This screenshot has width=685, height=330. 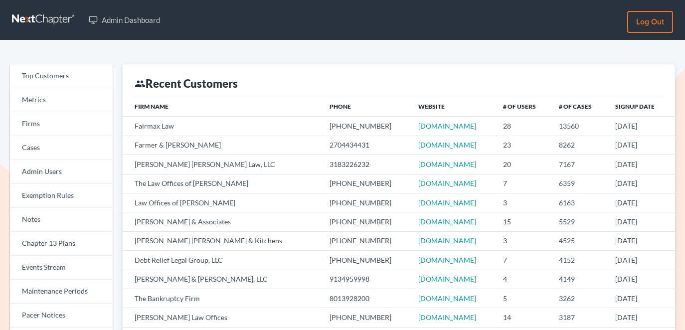 What do you see at coordinates (523, 222) in the screenshot?
I see `td: 15` at bounding box center [523, 222].